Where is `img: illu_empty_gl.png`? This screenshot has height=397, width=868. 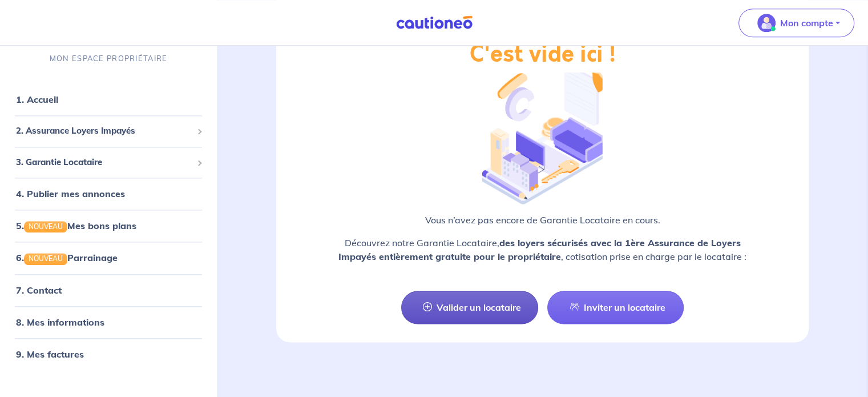 img: illu_empty_gl.png is located at coordinates (542, 134).